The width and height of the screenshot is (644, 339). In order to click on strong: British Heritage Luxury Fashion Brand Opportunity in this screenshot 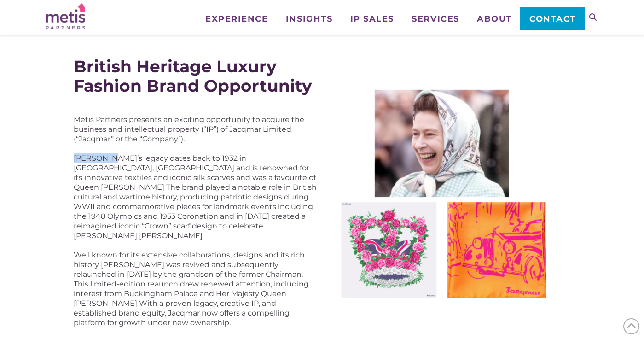, I will do `click(193, 76)`.